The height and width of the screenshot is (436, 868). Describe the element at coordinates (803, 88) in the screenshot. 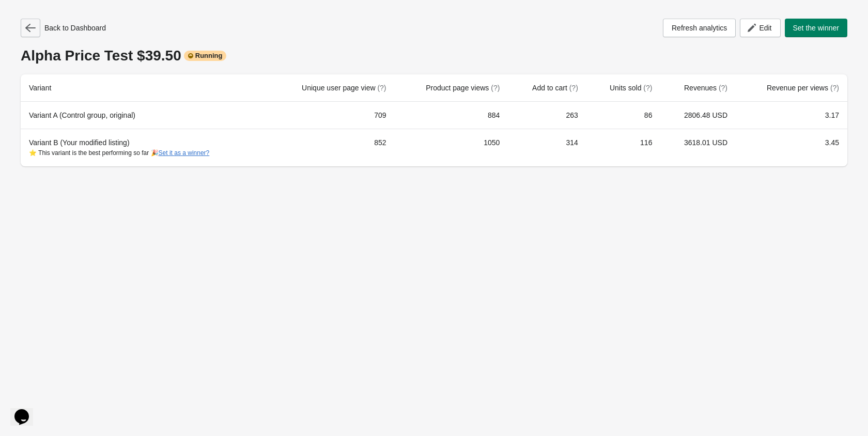

I see `span: Revenue per views` at that location.